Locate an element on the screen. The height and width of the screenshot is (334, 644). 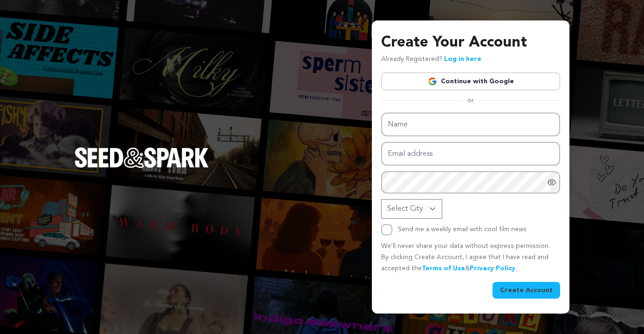
h3: Create Your Account is located at coordinates (470, 43).